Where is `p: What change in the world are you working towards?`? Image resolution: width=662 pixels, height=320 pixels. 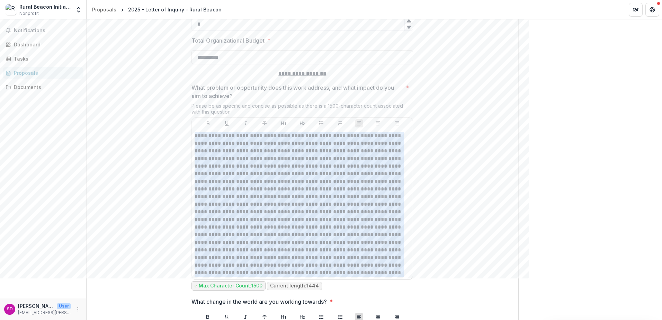 p: What change in the world are you working towards? is located at coordinates (259, 301).